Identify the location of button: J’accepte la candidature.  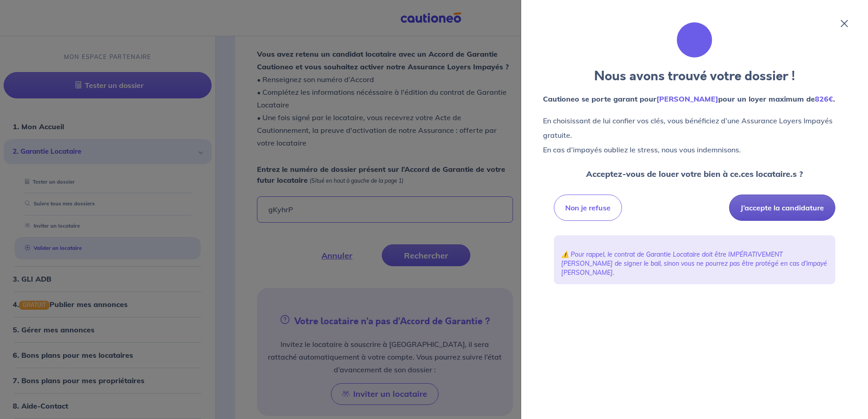
(782, 208).